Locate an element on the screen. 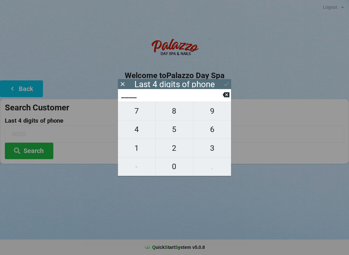  button: 9 is located at coordinates (212, 111).